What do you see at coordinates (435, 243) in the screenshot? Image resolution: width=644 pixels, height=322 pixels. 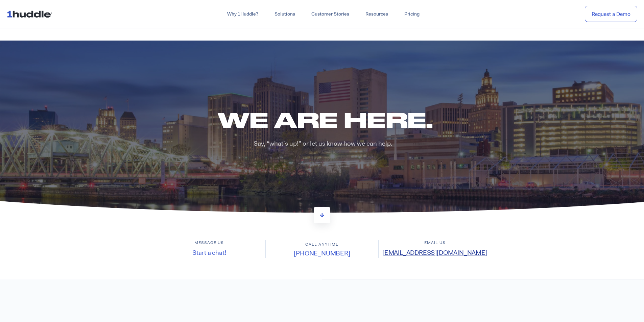 I see `h6: Email us` at bounding box center [435, 243].